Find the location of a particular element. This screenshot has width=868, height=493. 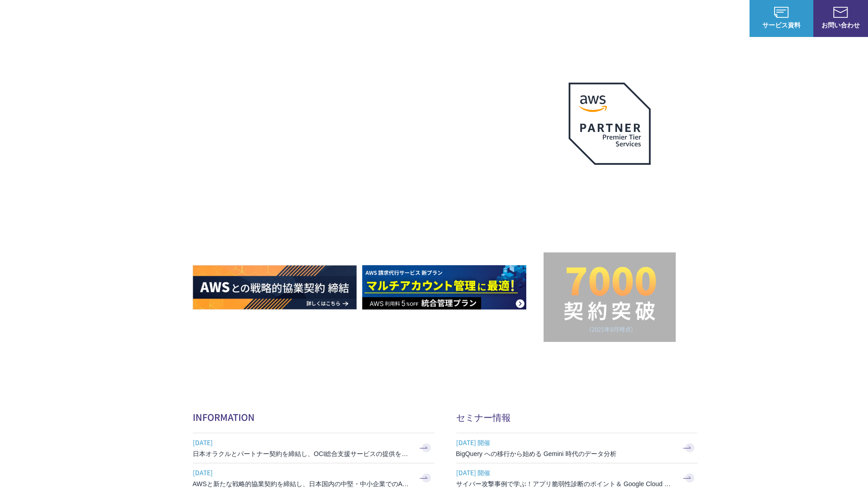

p: 強み is located at coordinates (445, 18).